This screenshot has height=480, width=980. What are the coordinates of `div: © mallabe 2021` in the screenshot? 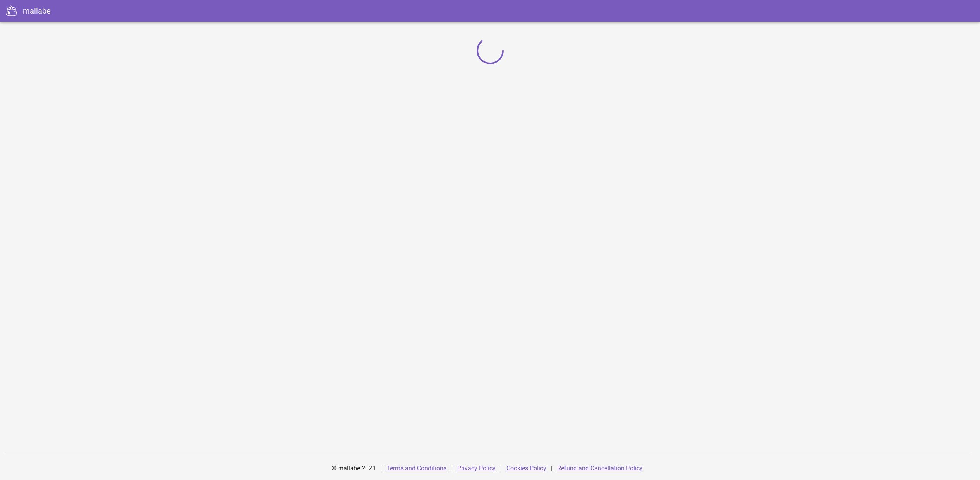 It's located at (353, 469).